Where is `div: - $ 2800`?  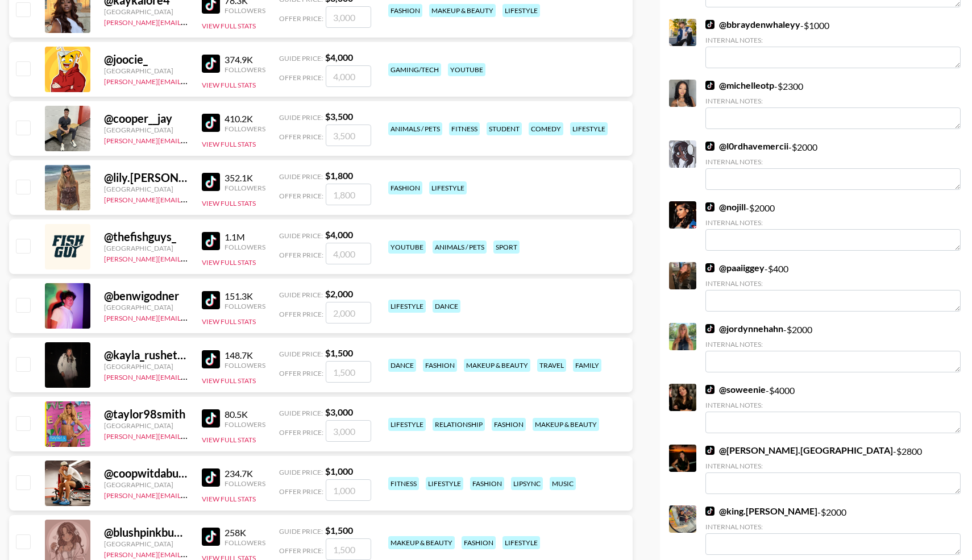
div: - $ 2800 is located at coordinates (833, 469).